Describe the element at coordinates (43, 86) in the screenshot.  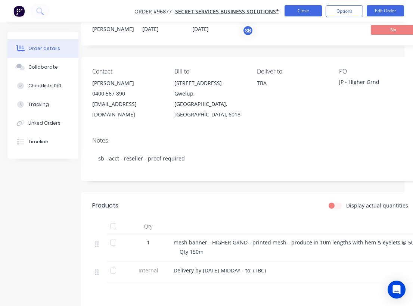
I see `button: Checklists 0/0` at that location.